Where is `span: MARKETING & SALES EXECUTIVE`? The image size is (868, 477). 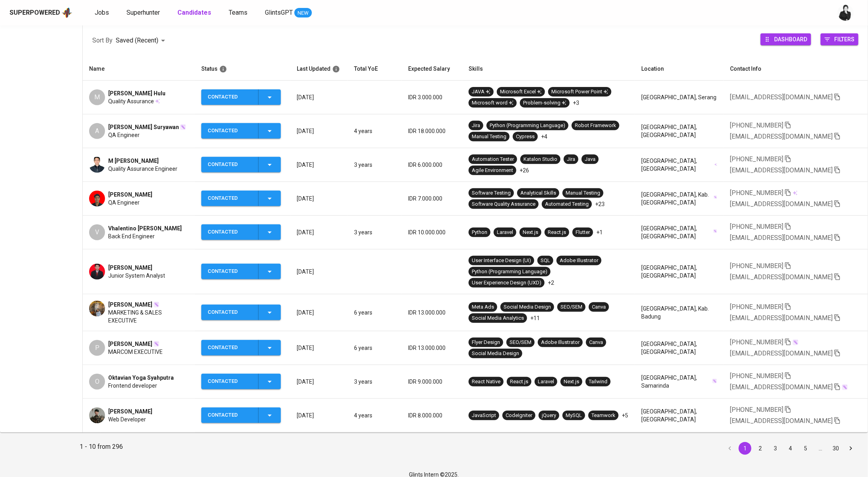
span: MARKETING & SALES EXECUTIVE is located at coordinates (149, 317).